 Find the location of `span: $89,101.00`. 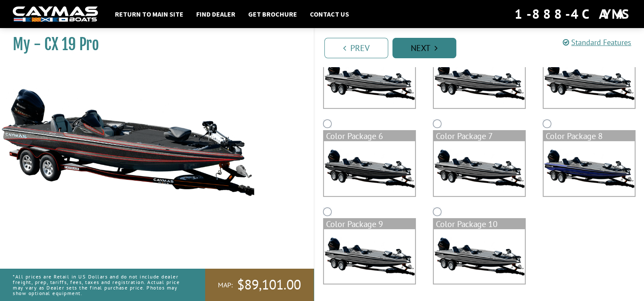

span: $89,101.00 is located at coordinates (269, 285).